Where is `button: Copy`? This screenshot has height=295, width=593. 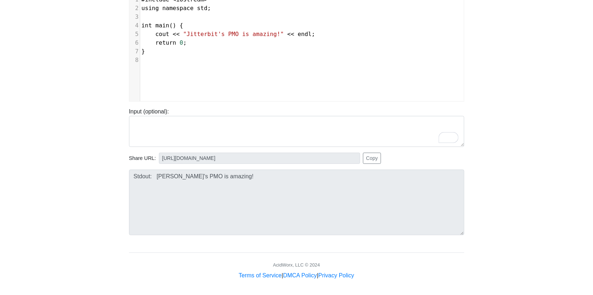
button: Copy is located at coordinates (372, 158).